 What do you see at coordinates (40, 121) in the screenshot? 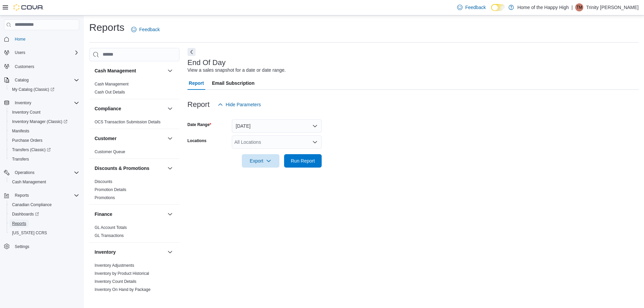
I see `a: Inventory Manager (Classic)` at bounding box center [40, 121].